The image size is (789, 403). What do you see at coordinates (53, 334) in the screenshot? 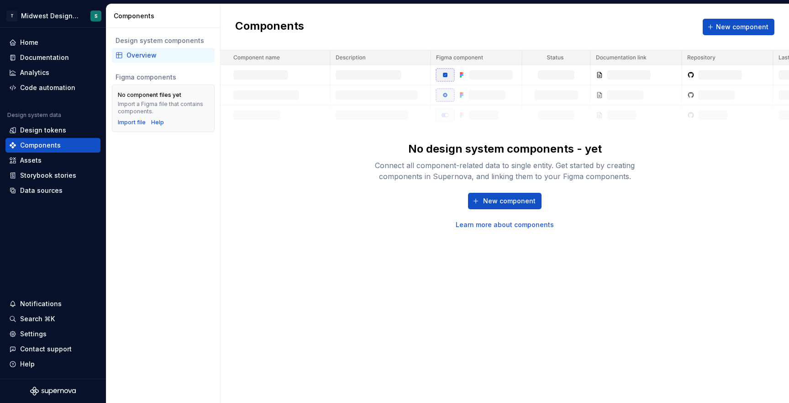
I see `a: Settings` at bounding box center [53, 334].